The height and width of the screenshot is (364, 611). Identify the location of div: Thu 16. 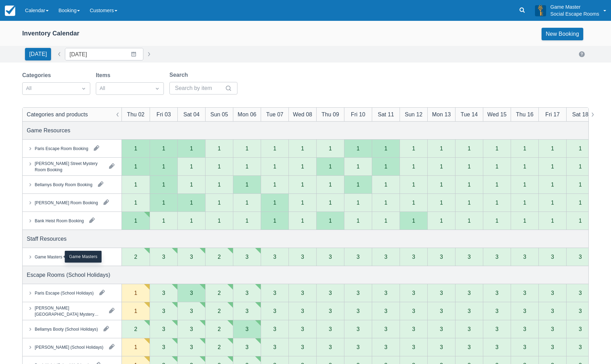
(525, 114).